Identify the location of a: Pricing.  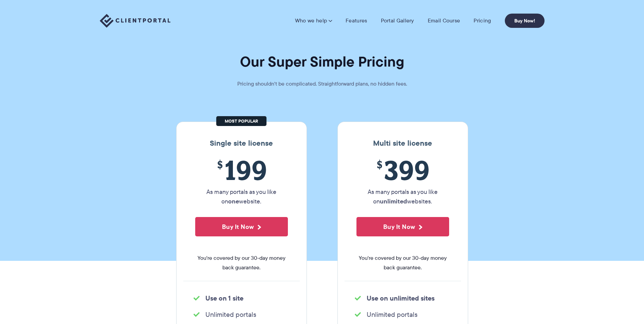
(482, 21).